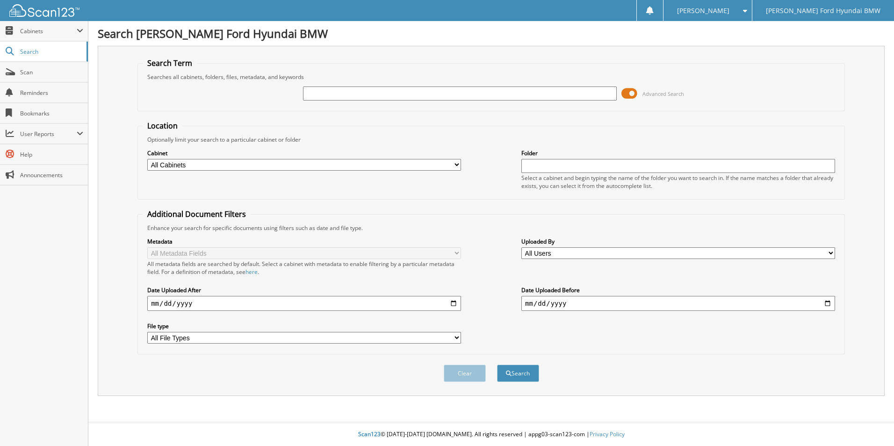  What do you see at coordinates (491, 228) in the screenshot?
I see `div: Enhance your search for specific documents using filters such as date and file type.` at bounding box center [491, 228].